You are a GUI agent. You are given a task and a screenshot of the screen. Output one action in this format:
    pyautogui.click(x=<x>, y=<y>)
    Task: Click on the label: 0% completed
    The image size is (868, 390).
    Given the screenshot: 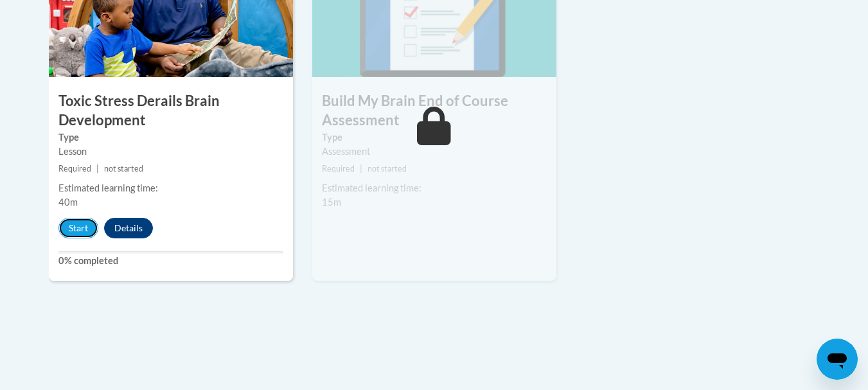 What is the action you would take?
    pyautogui.click(x=171, y=261)
    